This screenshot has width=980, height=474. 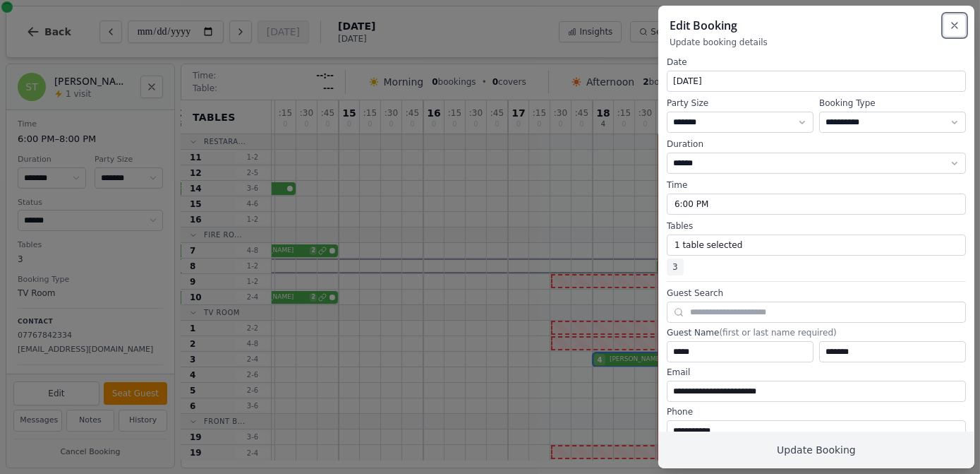 What do you see at coordinates (817, 26) in the screenshot?
I see `h2: Edit Booking` at bounding box center [817, 26].